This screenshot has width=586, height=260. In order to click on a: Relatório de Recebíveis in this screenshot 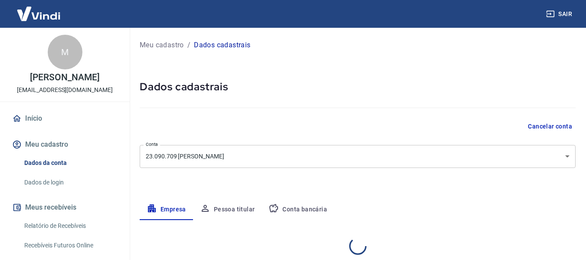, I will do `click(70, 225)`.